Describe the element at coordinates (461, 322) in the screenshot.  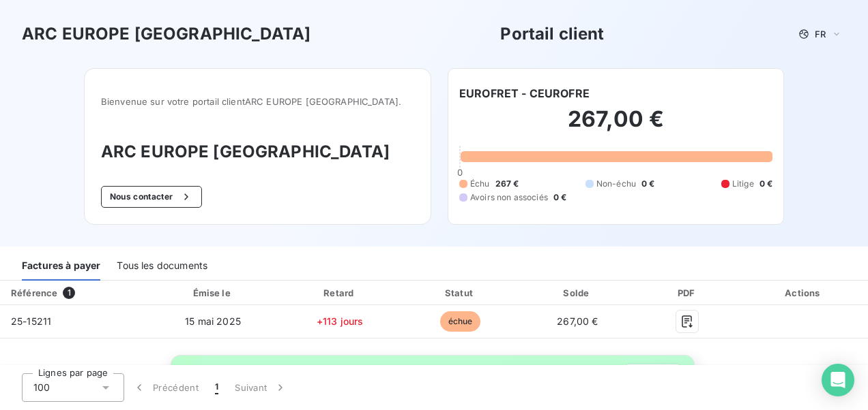
I see `span: échue` at that location.